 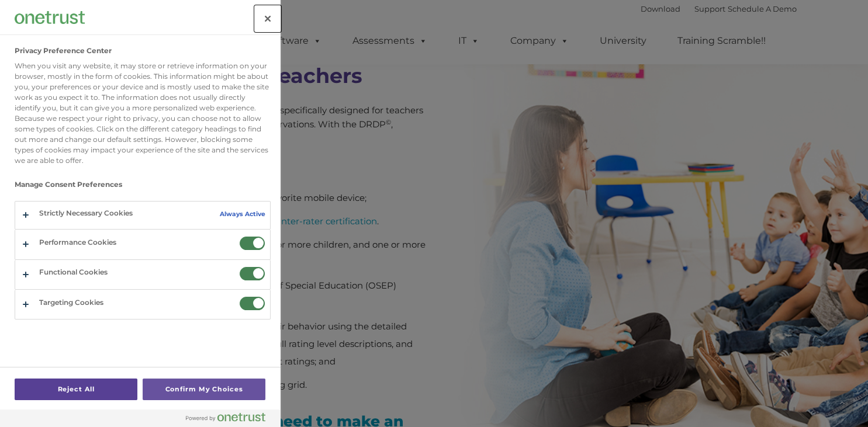 I want to click on button: Confirm My Choices, so click(x=204, y=390).